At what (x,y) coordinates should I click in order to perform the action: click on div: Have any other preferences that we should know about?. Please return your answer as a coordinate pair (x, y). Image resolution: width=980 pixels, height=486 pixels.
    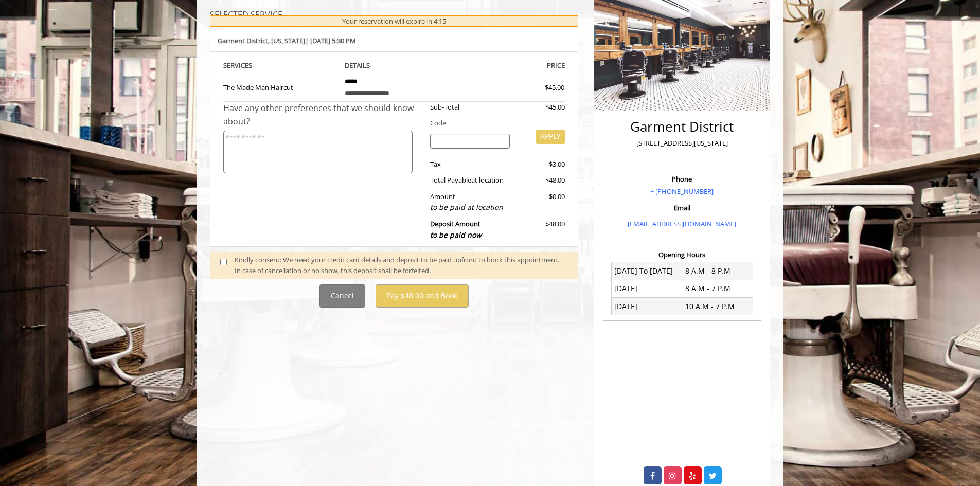
    Looking at the image, I should click on (323, 115).